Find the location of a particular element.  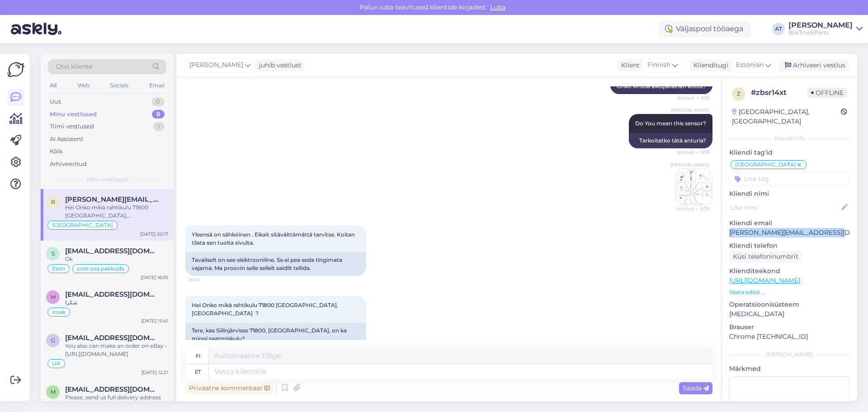

input: Lisa nimi is located at coordinates (785, 207).